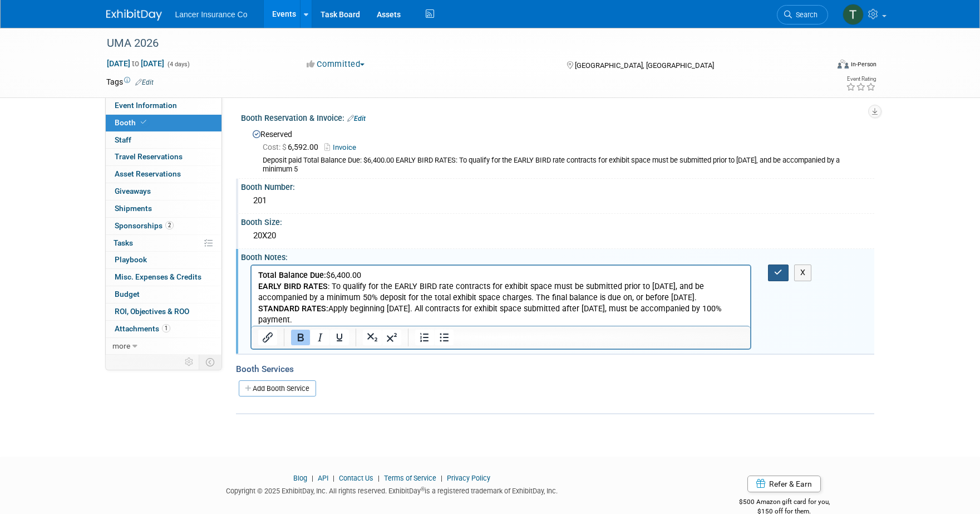  Describe the element at coordinates (323, 478) in the screenshot. I see `a: API` at that location.